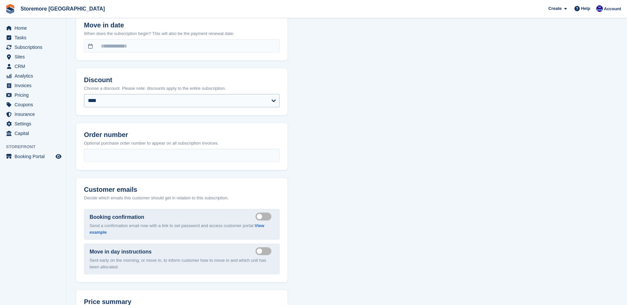  What do you see at coordinates (182, 25) in the screenshot?
I see `h2: Move in date` at bounding box center [182, 25].